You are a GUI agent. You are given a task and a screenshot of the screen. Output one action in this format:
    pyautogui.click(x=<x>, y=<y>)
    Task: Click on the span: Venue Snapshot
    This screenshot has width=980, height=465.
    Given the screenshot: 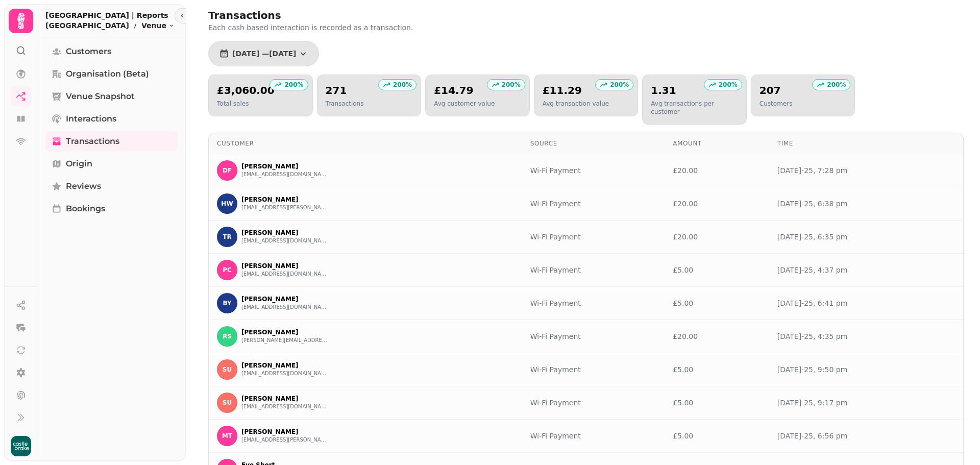 What is the action you would take?
    pyautogui.click(x=100, y=96)
    